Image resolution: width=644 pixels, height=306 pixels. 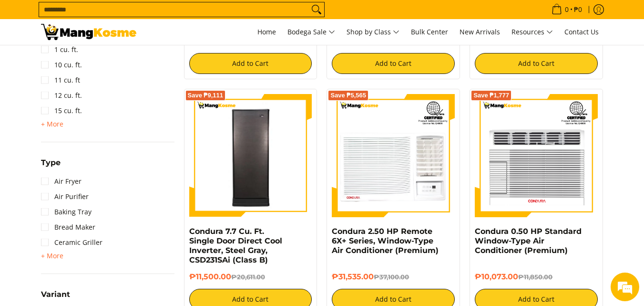 I want to click on img: Condura 2.50 HP Remote 6X+ Series, Window-Type Air Conditioner (Premium), so click(x=393, y=155).